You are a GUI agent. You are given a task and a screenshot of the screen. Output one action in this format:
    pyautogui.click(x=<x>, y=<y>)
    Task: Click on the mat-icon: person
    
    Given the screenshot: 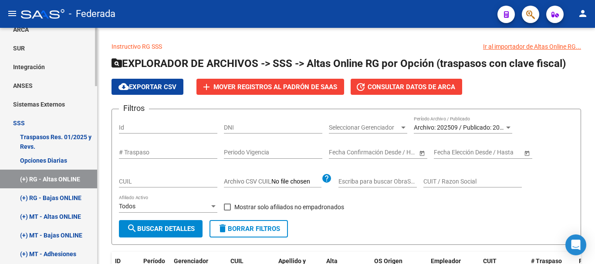 What is the action you would take?
    pyautogui.click(x=582, y=13)
    